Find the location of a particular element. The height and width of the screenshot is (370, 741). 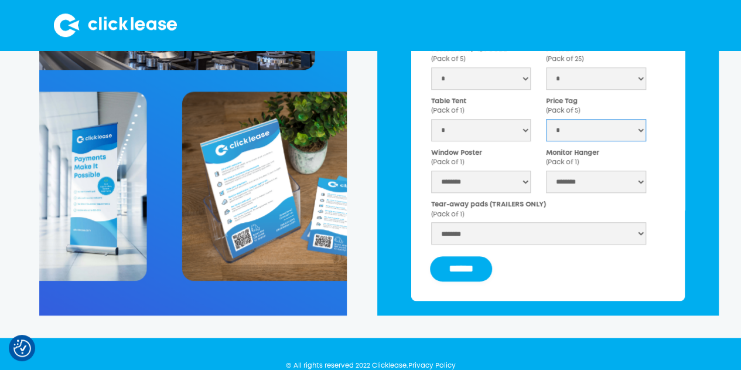

label: Window Poster is located at coordinates (481, 158).